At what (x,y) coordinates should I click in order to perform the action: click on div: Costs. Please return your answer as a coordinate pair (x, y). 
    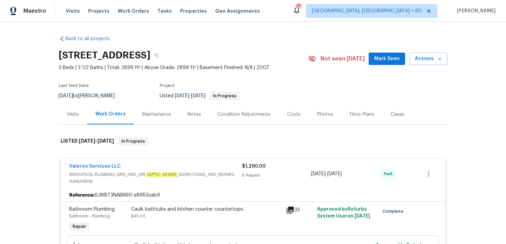
    Looking at the image, I should click on (294, 115).